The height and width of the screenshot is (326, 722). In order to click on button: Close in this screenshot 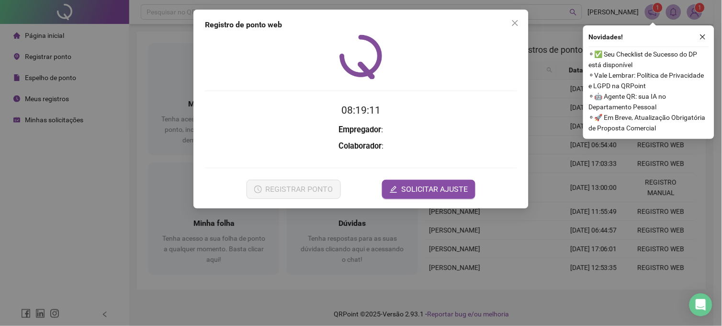, I will do `click(515, 23)`.